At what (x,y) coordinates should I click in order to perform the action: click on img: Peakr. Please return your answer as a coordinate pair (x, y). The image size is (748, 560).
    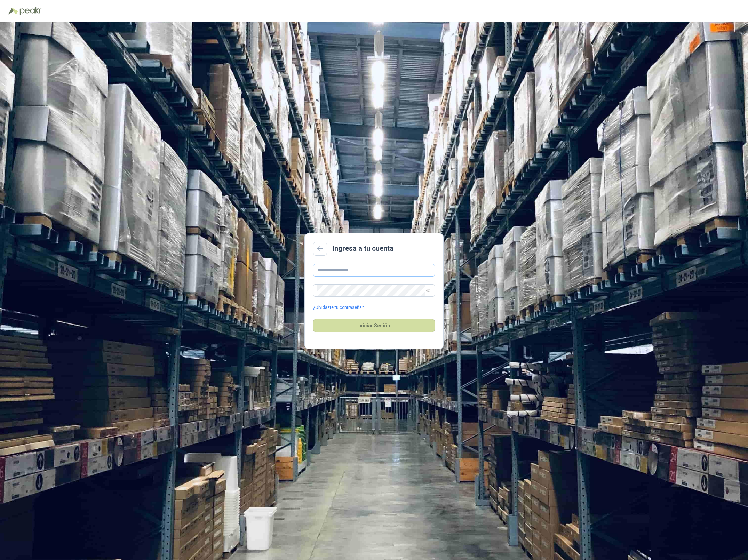
    Looking at the image, I should click on (30, 12).